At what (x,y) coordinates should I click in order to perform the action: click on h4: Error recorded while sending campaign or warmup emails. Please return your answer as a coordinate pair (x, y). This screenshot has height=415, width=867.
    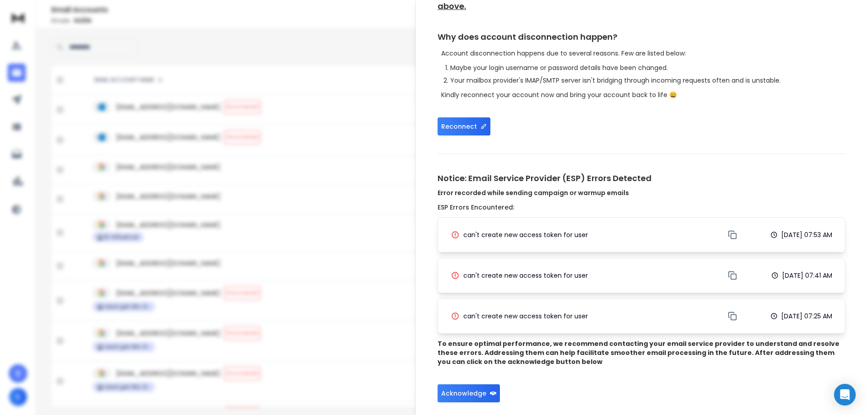
    Looking at the image, I should click on (641, 193).